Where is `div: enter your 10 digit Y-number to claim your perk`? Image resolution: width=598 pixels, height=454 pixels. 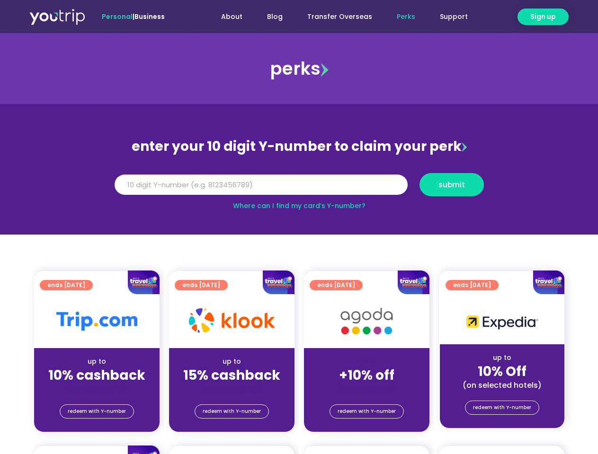
div: enter your 10 digit Y-number to claim your perk is located at coordinates (299, 147).